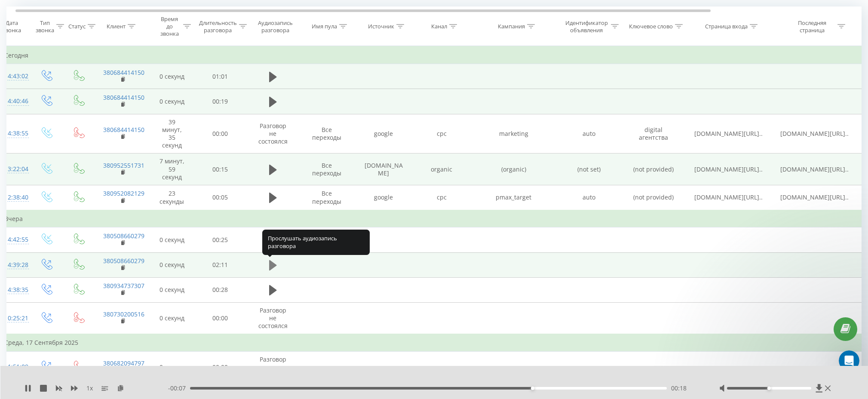 The height and width of the screenshot is (399, 868). What do you see at coordinates (316, 242) in the screenshot?
I see `div: Прослушать аудиозапись разговора` at bounding box center [316, 242].